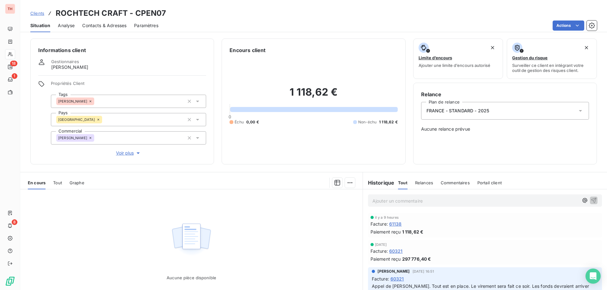  Describe the element at coordinates (247, 50) in the screenshot. I see `h6: Encours client` at that location.